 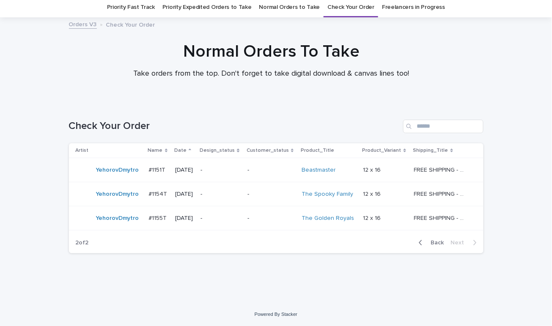 I want to click on p: Shipping_Title, so click(x=430, y=150).